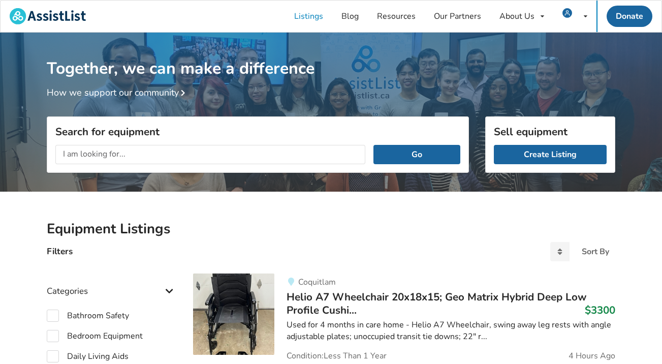 This screenshot has height=364, width=662. I want to click on div: Used for 4 months in care home - Helio A7 Wheelchair, swing away leg rests with angle adjustable ..., so click(450, 331).